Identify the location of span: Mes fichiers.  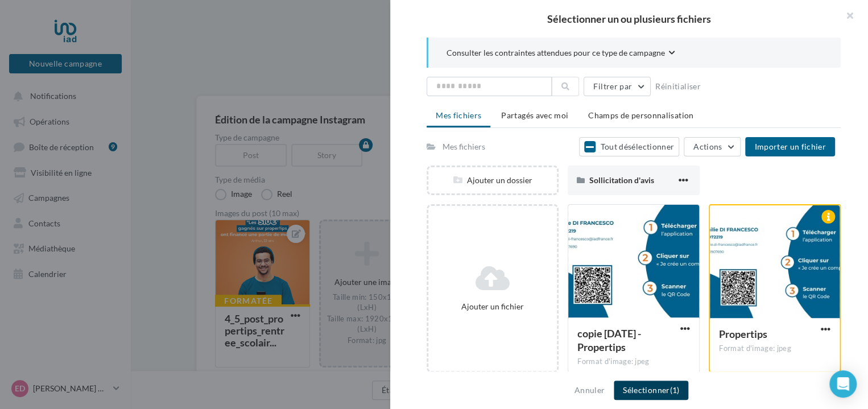
(459, 115).